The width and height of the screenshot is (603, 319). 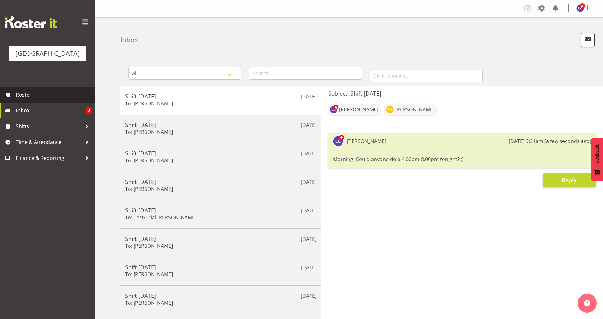 What do you see at coordinates (49, 158) in the screenshot?
I see `span: Finance & Reporting` at bounding box center [49, 158].